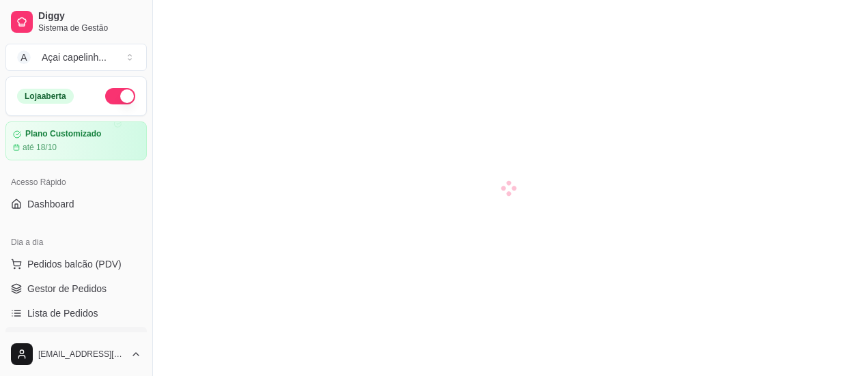  What do you see at coordinates (76, 22) in the screenshot?
I see `a: DiggySistema de Gestão` at bounding box center [76, 22].